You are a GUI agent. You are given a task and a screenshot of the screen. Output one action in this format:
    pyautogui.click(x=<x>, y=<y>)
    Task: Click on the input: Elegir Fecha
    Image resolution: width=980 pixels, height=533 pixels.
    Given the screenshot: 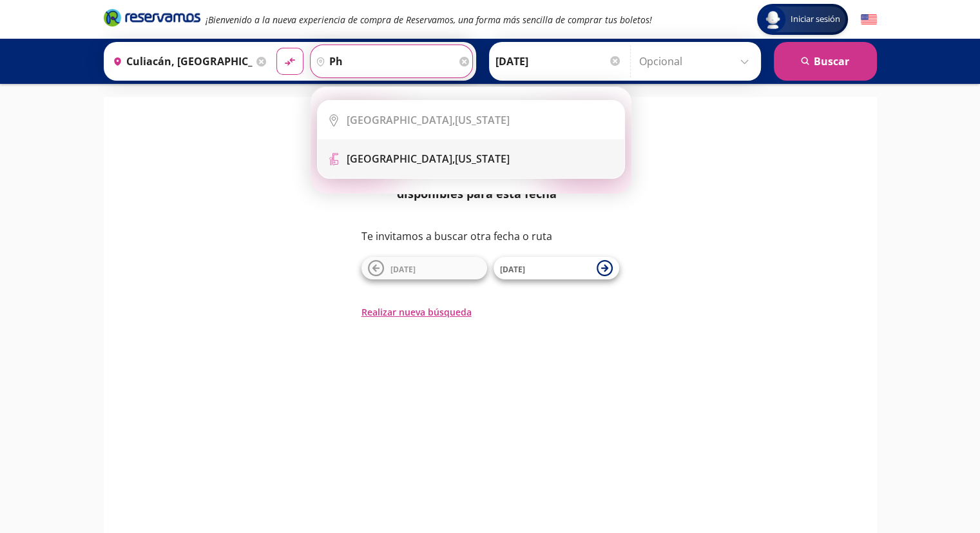 What is the action you would take?
    pyautogui.click(x=558, y=61)
    